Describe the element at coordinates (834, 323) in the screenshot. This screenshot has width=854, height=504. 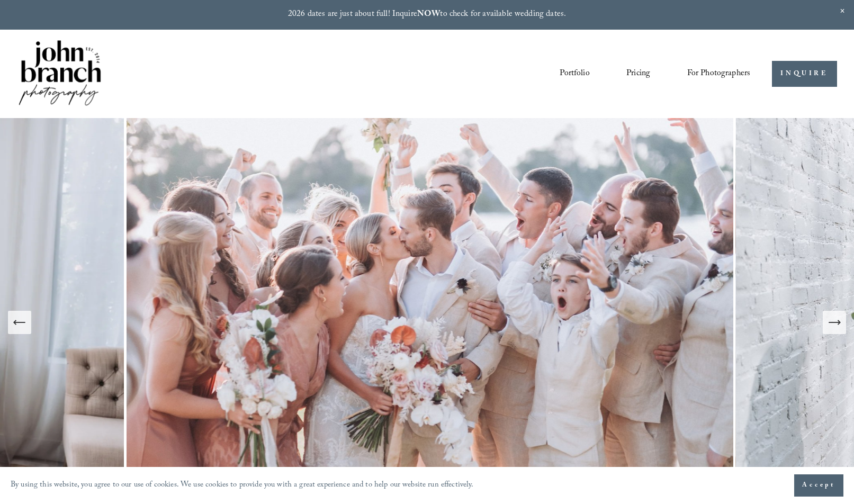
I see `button: Next Slide` at that location.